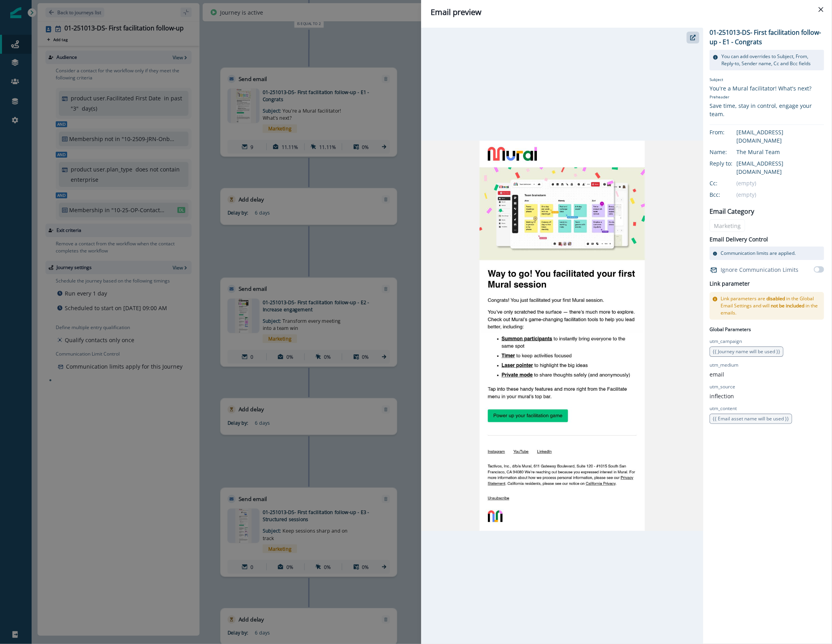 This screenshot has width=832, height=644. What do you see at coordinates (767, 80) in the screenshot?
I see `p: Subject` at bounding box center [767, 80].